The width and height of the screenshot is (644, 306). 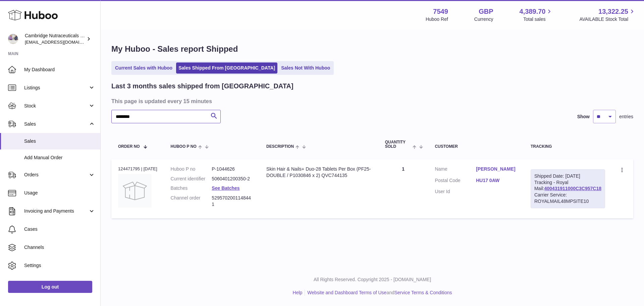 I want to click on div: Tracking - Royal Mail:, so click(x=568, y=188).